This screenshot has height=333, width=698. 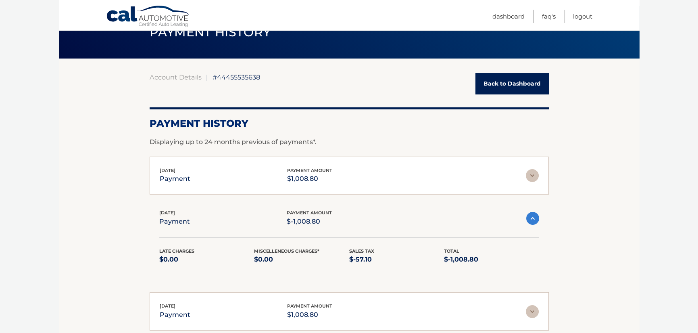 I want to click on a: Cal Automotive, so click(x=148, y=17).